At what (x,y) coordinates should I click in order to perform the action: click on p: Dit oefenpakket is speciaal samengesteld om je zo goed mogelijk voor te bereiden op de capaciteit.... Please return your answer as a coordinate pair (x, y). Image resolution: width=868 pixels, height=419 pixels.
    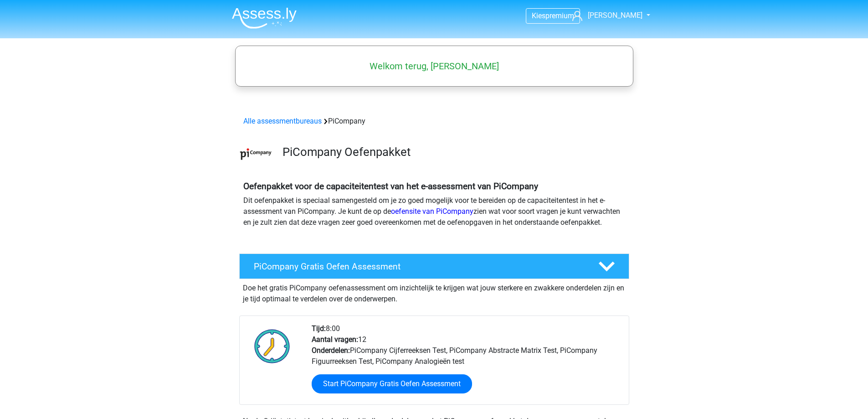
    Looking at the image, I should click on (434, 211).